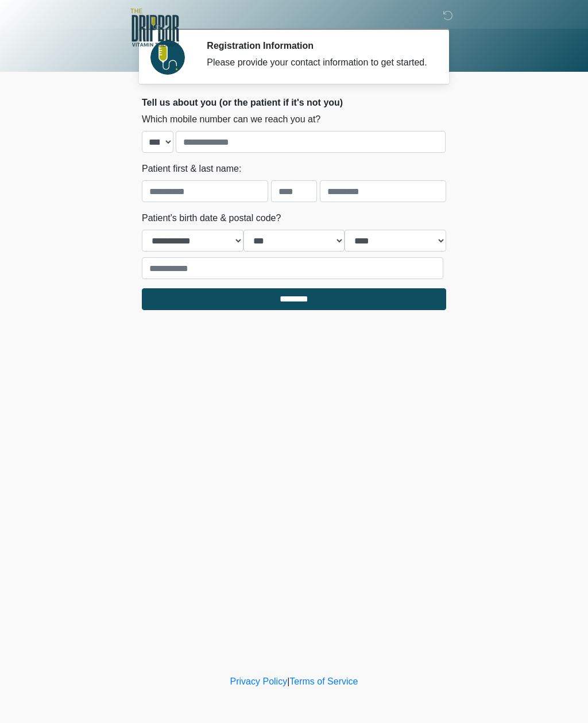 The width and height of the screenshot is (588, 723). Describe the element at coordinates (317, 63) in the screenshot. I see `div: Please provide your contact information to get started.` at that location.